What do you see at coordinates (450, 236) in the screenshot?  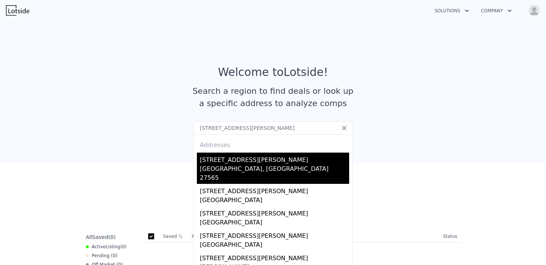 I see `th: Status` at bounding box center [450, 236].